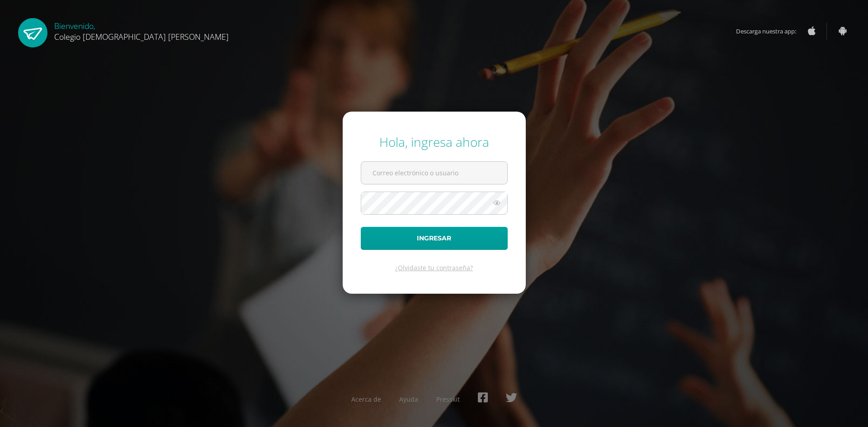 This screenshot has width=868, height=427. What do you see at coordinates (434, 268) in the screenshot?
I see `a: ¿Olvidaste tu contraseña?` at bounding box center [434, 268].